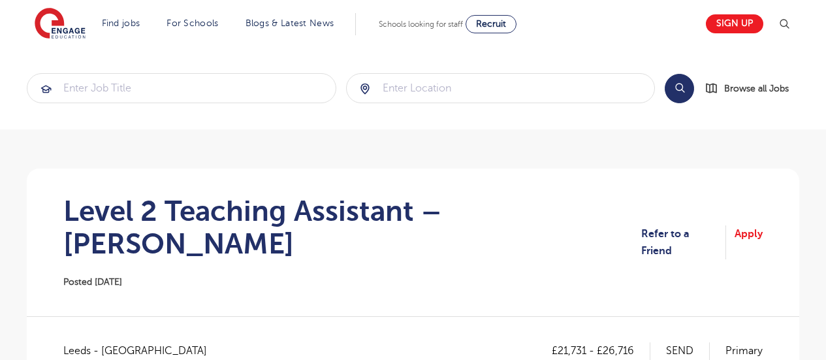  What do you see at coordinates (121, 23) in the screenshot?
I see `a: Find jobs` at bounding box center [121, 23].